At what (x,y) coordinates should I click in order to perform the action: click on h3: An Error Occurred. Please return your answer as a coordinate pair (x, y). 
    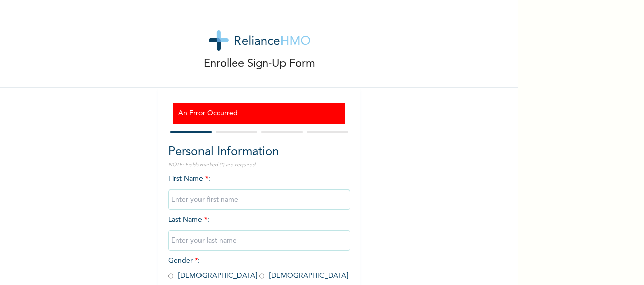
    Looking at the image, I should click on (259, 114).